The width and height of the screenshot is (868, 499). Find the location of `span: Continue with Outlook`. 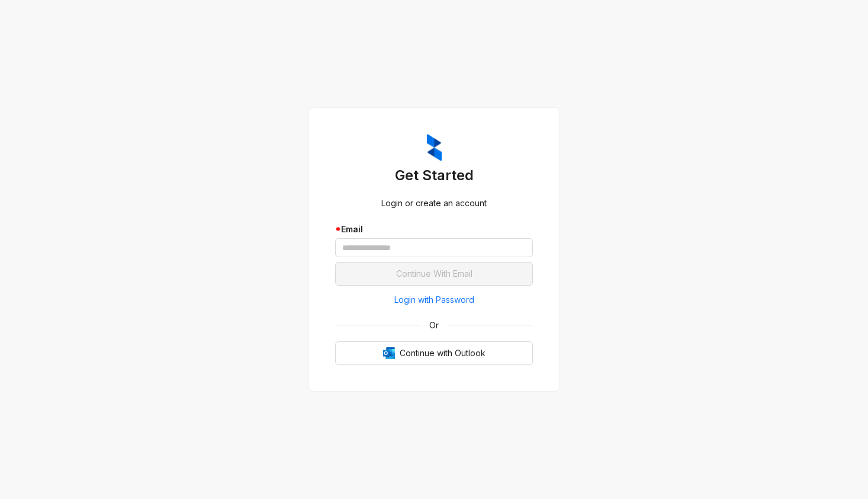

span: Continue with Outlook is located at coordinates (442, 353).